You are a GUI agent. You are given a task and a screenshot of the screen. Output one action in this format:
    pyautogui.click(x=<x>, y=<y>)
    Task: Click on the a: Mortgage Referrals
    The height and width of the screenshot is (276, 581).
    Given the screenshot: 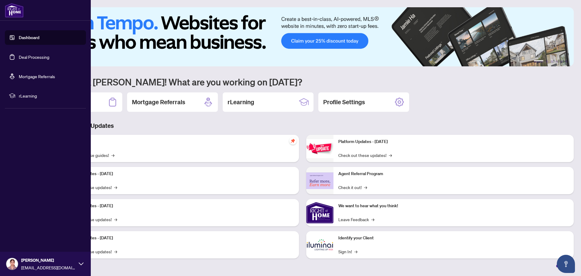 What is the action you would take?
    pyautogui.click(x=37, y=76)
    